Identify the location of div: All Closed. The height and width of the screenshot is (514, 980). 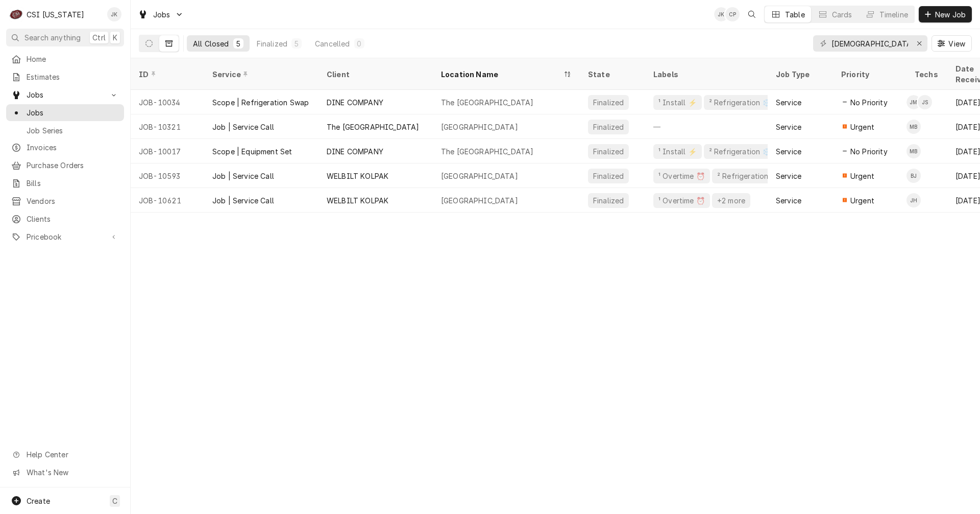
(210, 44).